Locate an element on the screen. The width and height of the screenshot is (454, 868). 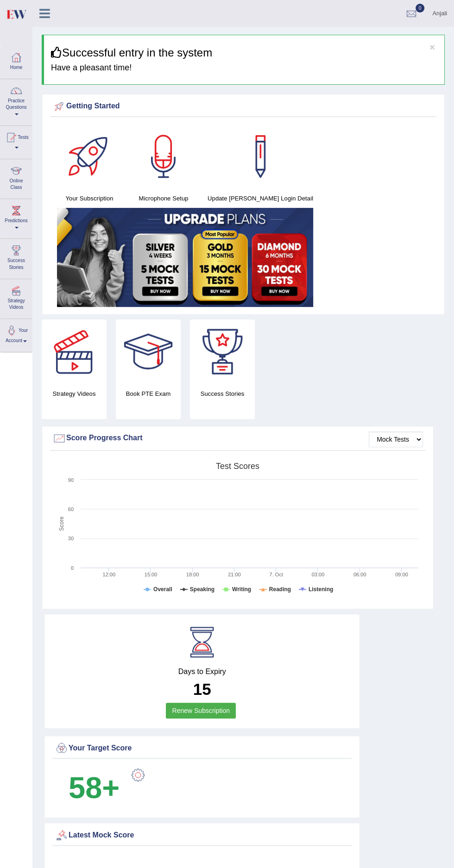
h4: Have a pleasant time! is located at coordinates (244, 68).